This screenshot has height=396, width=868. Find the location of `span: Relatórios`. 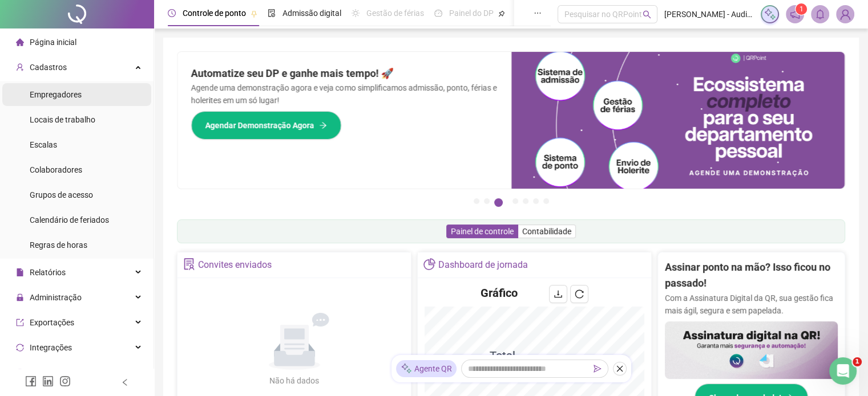

span: Relatórios is located at coordinates (47, 272).